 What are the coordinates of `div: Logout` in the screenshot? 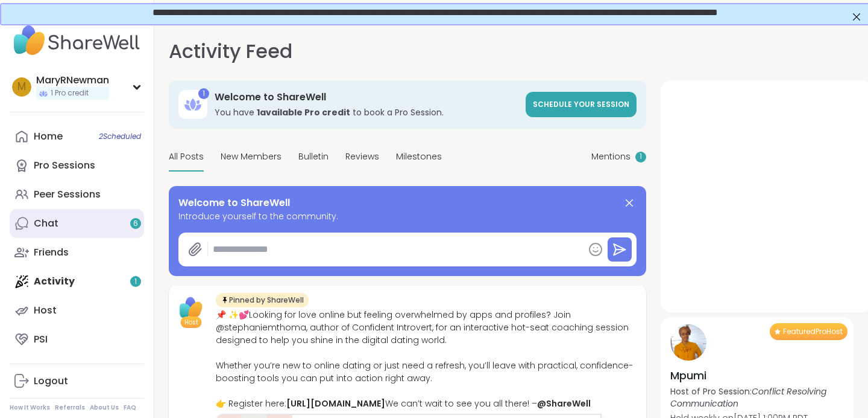 It's located at (51, 381).